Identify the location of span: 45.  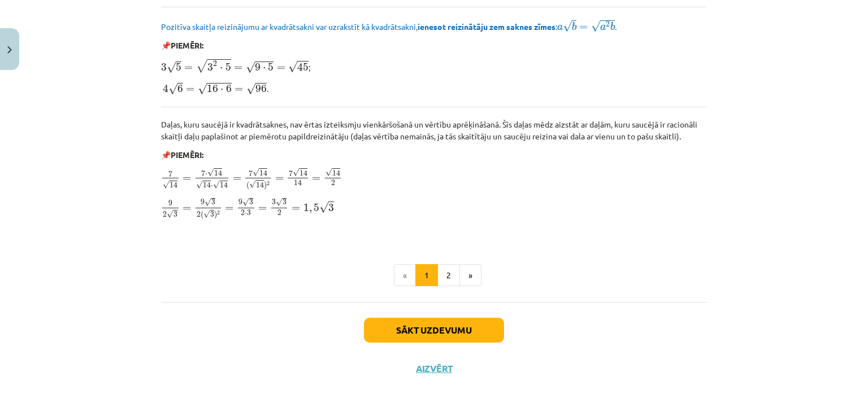
(303, 67).